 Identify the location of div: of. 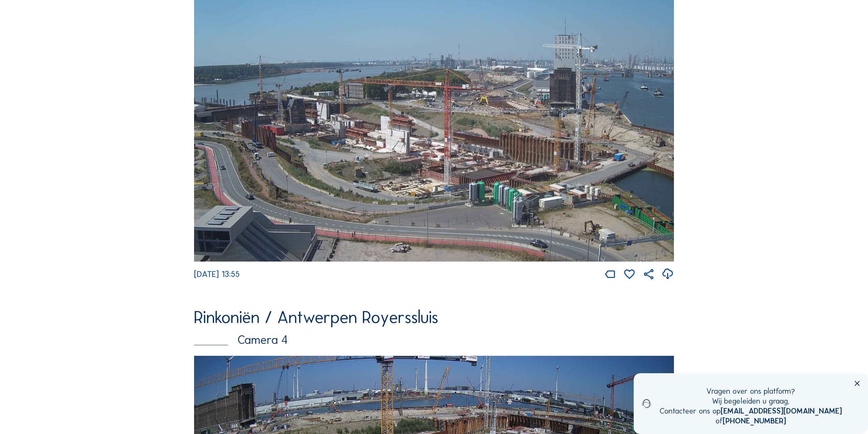
(751, 421).